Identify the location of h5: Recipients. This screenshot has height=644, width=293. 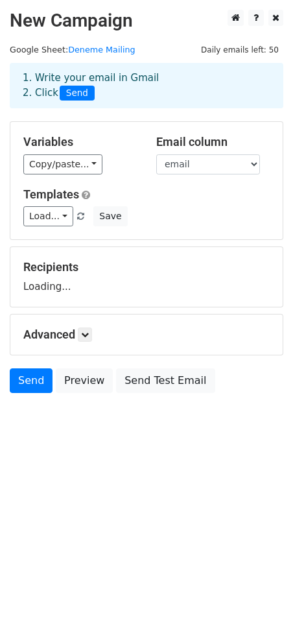
(146, 267).